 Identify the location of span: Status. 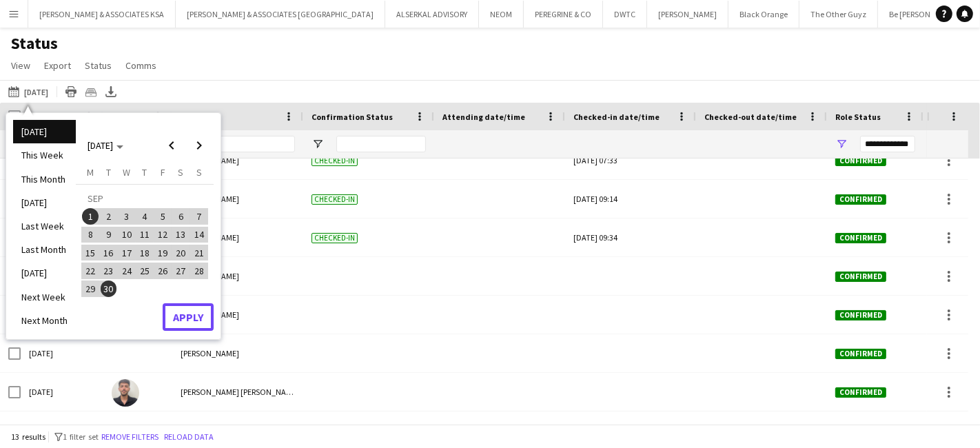
(98, 65).